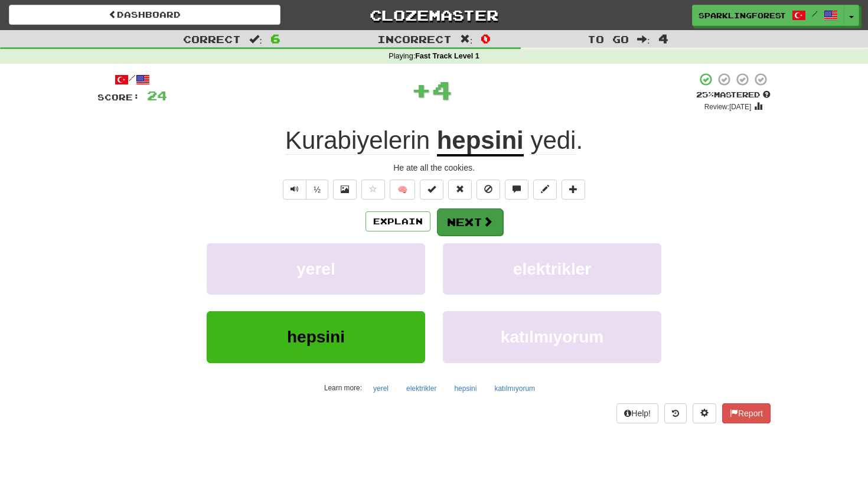 The height and width of the screenshot is (496, 868). What do you see at coordinates (552, 268) in the screenshot?
I see `span: elektrikler` at bounding box center [552, 268].